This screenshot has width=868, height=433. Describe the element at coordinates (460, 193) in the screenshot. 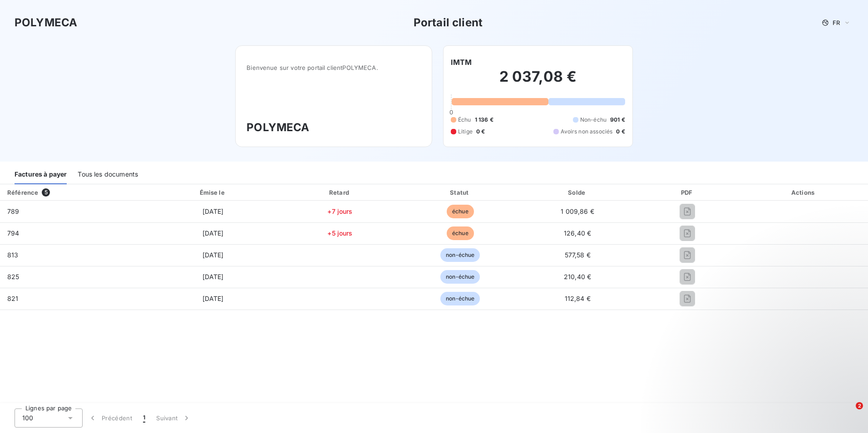

I see `div: Statut` at that location.